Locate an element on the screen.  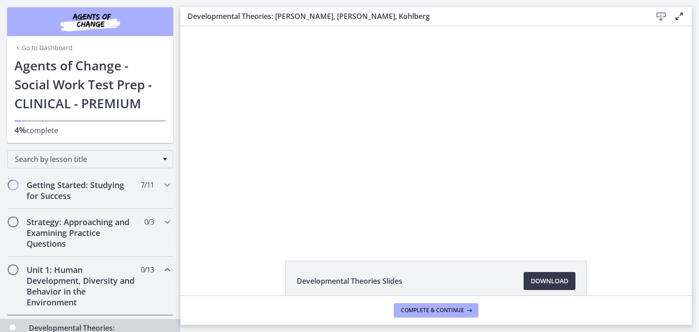
span: Search by lesson title is located at coordinates (87, 159).